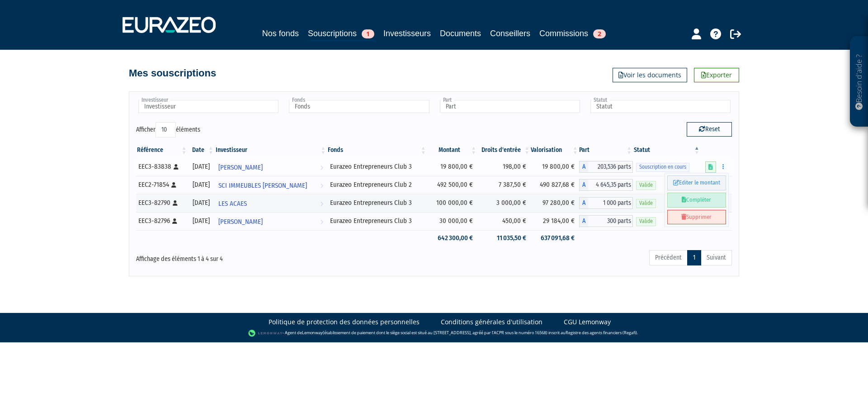  What do you see at coordinates (270, 150) in the screenshot?
I see `th: Investisseur: activer pour trier la colonne par ordre croissant` at bounding box center [270, 150].